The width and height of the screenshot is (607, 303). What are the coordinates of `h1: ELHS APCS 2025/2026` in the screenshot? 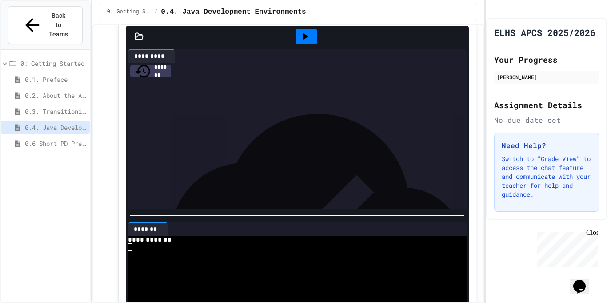 It's located at (545, 32).